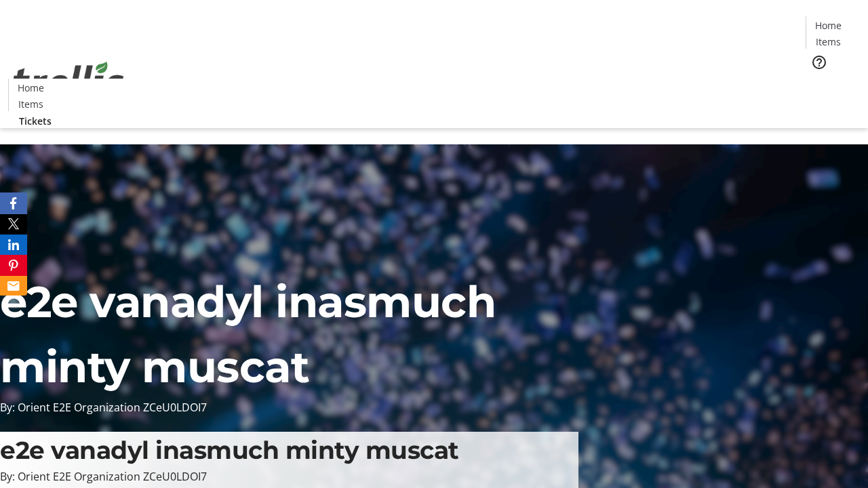  What do you see at coordinates (69, 80) in the screenshot?
I see `img: Orient E2E Organization ZCeU0LDOI7's Logo` at bounding box center [69, 80].